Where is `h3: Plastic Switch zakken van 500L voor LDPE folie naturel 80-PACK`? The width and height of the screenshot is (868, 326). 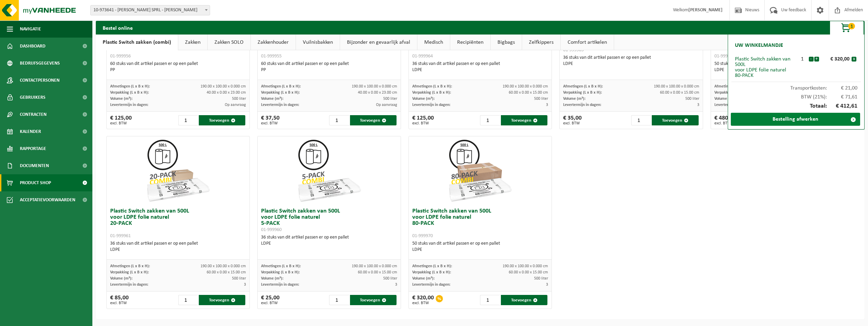
h3: Plastic Switch zakken van 500L voor LDPE folie naturel 80-PACK is located at coordinates (480, 224).